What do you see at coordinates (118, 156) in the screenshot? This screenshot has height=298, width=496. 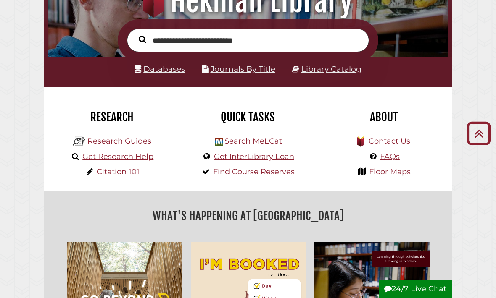 I see `a: Get Research Help` at bounding box center [118, 156].